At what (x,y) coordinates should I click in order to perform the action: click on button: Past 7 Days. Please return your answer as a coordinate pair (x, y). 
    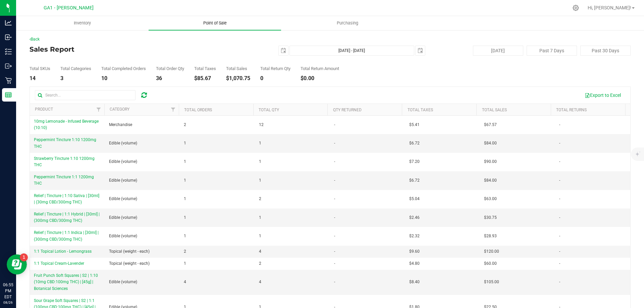
    Looking at the image, I should click on (552, 50).